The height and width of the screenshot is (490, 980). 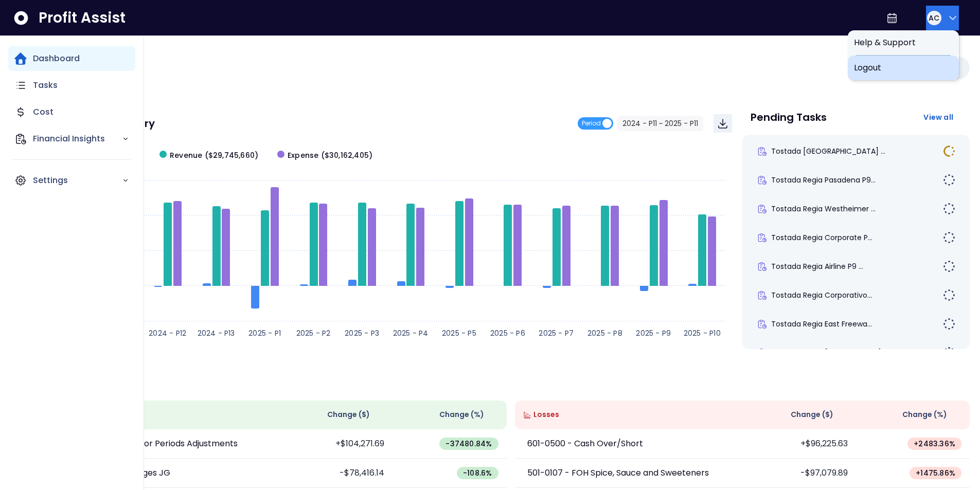 I want to click on span: Tostada Regia Westheimer ..., so click(x=823, y=208).